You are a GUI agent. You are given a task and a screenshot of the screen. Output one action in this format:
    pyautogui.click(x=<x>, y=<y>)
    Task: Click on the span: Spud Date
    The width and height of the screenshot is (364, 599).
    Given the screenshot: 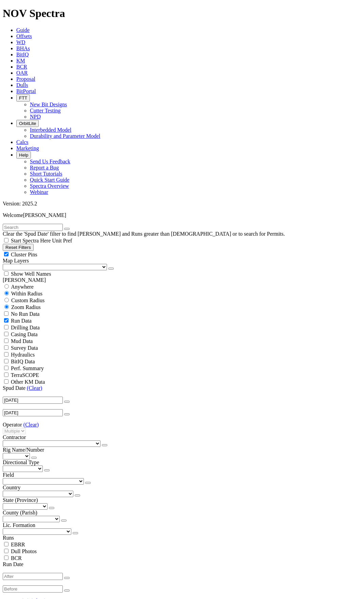 What is the action you would take?
    pyautogui.click(x=14, y=388)
    